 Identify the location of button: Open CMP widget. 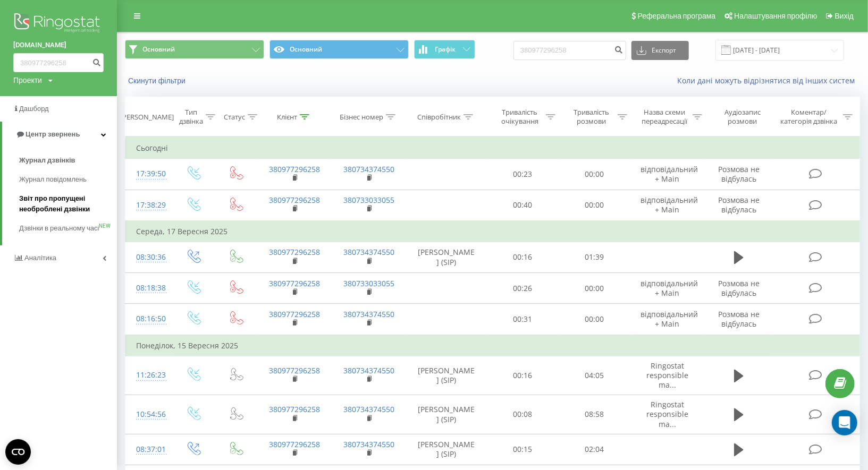
(18, 452).